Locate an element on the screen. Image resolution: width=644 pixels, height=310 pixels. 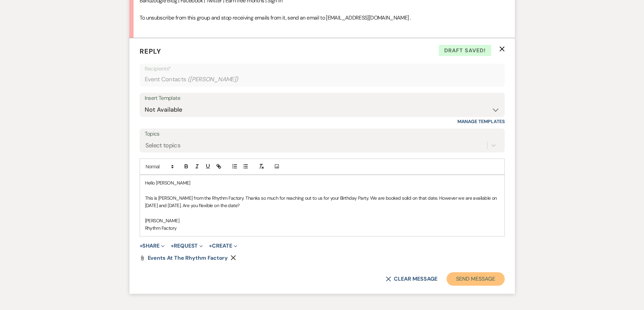
button: Request is located at coordinates (187, 246).